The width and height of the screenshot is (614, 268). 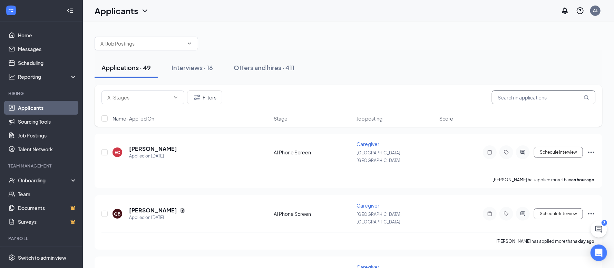 What do you see at coordinates (70, 11) in the screenshot?
I see `svg: Collapse` at bounding box center [70, 11].